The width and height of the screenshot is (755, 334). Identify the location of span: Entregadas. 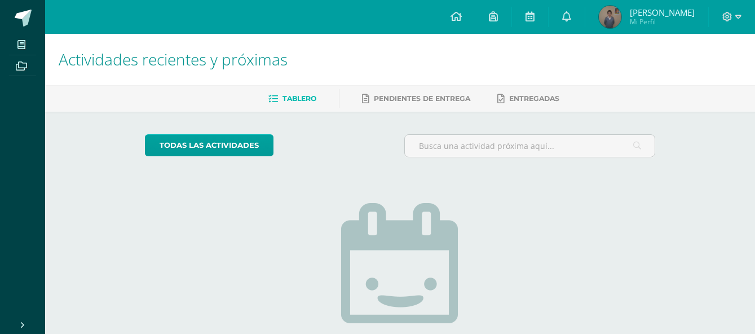
(534, 98).